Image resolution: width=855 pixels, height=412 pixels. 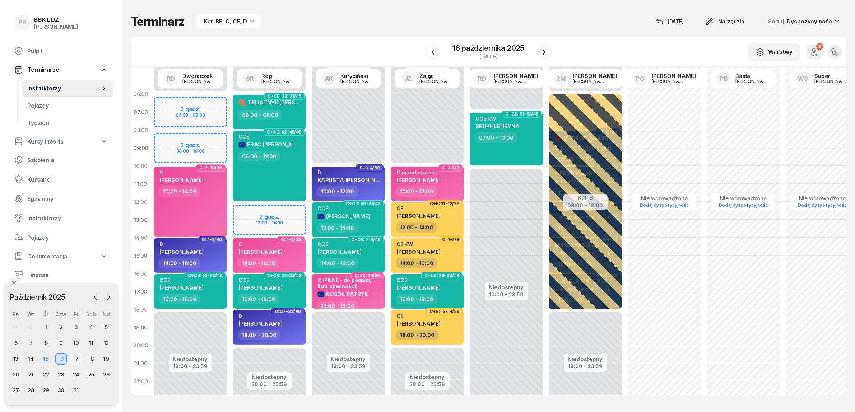 I want to click on div: 30, so click(x=61, y=391).